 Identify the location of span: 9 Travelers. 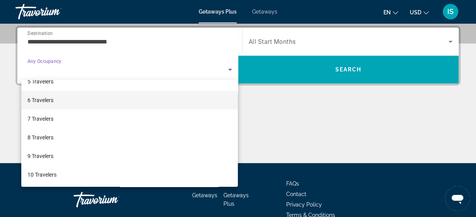
(40, 156).